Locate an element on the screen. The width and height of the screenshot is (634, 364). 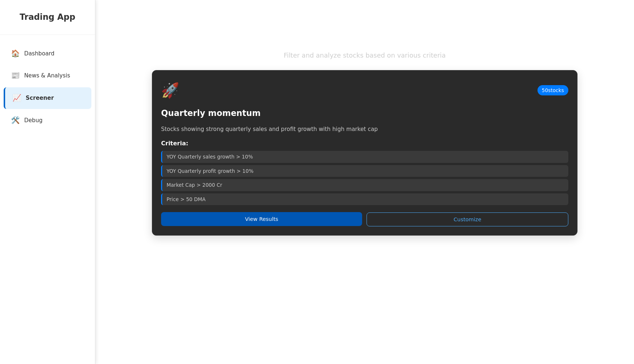
h1: Stock Screener is located at coordinates (365, 36).